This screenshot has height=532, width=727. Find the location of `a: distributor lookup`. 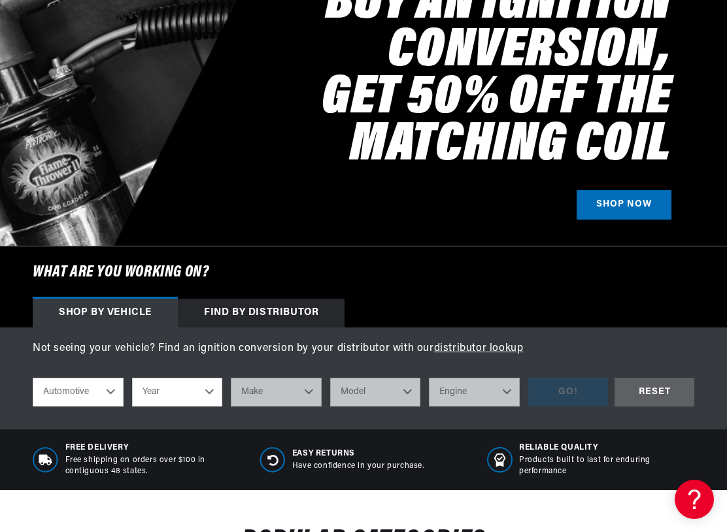

a: distributor lookup is located at coordinates (478, 348).